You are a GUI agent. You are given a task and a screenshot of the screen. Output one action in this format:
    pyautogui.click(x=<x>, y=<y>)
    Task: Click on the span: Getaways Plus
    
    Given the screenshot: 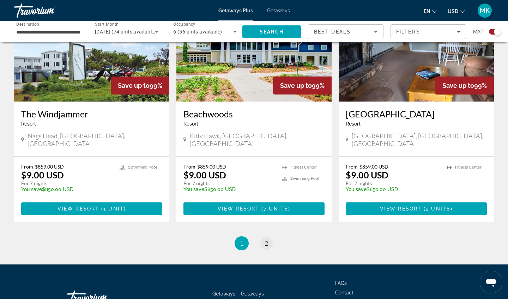 What is the action you would take?
    pyautogui.click(x=236, y=11)
    